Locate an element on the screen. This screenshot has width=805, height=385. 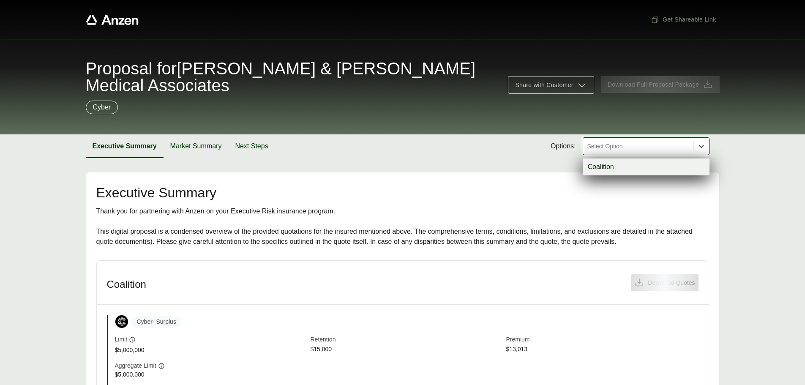
span: Retention is located at coordinates (407, 340).